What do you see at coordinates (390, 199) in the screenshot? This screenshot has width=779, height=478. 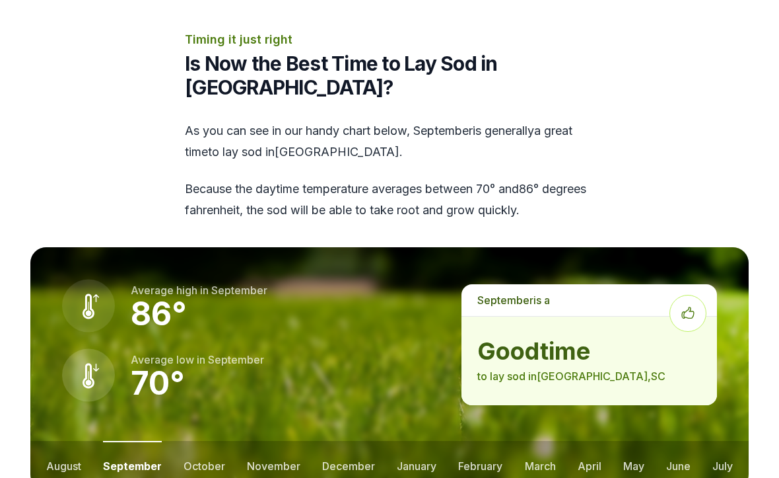 I see `p: Because the daytime temperature averages between 70 ° and 86 ° degrees fahrenheit, the sod will b...` at bounding box center [390, 199].